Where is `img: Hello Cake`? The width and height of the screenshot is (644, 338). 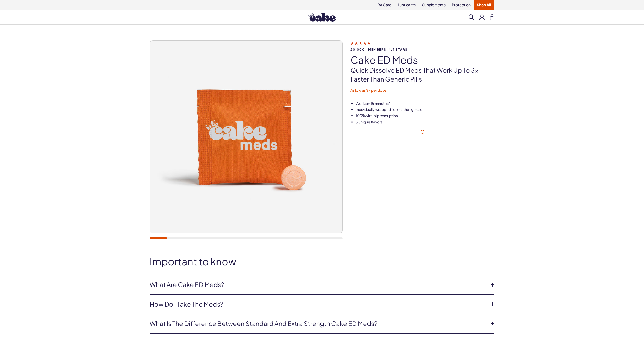
img: Hello Cake is located at coordinates (321, 18).